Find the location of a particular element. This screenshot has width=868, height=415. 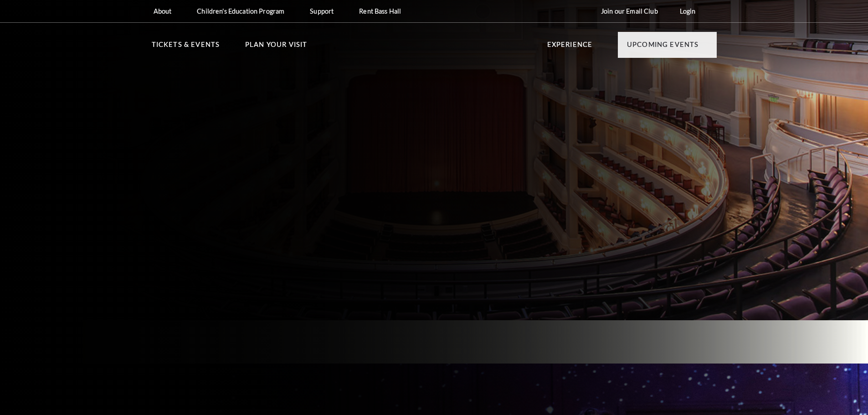

p: Plan Your Visit is located at coordinates (276, 47).